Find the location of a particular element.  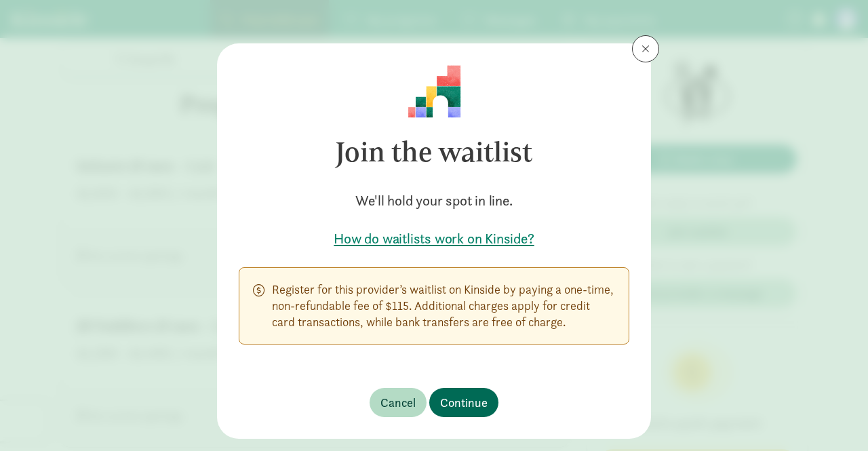

span: Cancel is located at coordinates (398, 402).